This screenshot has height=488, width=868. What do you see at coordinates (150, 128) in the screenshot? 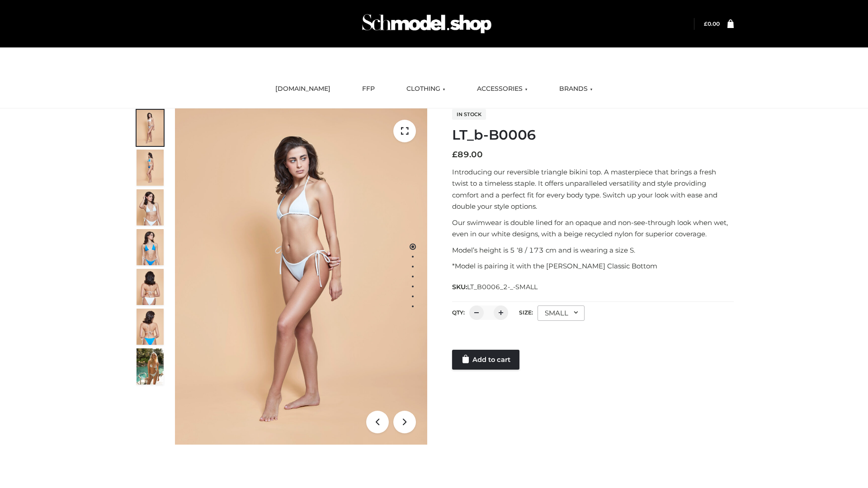
I see `img: ArielClassicBikiniTop_CloudNine_AzureSky_OW114ECO_1-scaled.jpg` at bounding box center [150, 128].